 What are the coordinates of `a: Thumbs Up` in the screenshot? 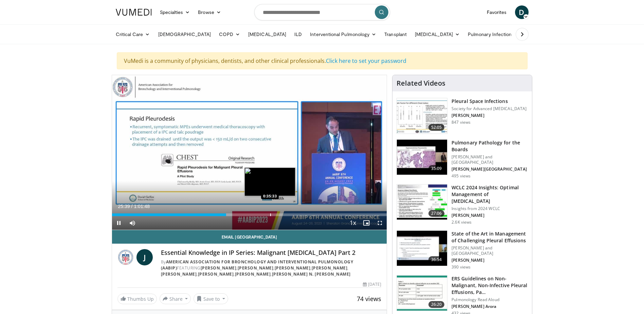 It's located at (137, 298).